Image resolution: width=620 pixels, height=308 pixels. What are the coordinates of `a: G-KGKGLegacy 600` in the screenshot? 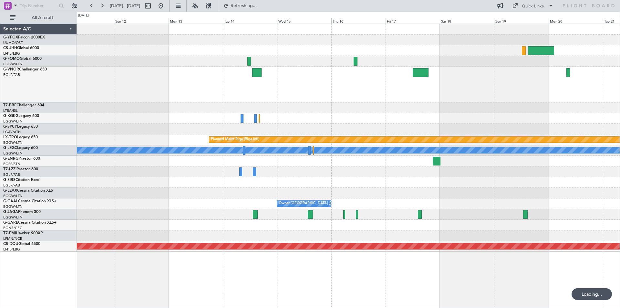 It's located at (21, 116).